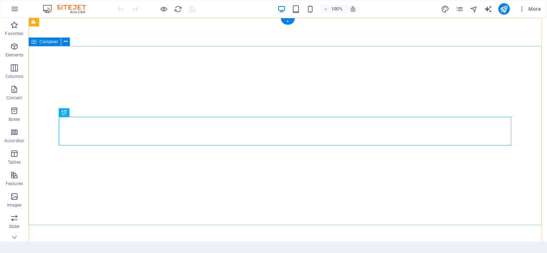 This screenshot has height=253, width=547. What do you see at coordinates (49, 42) in the screenshot?
I see `span: Container` at bounding box center [49, 42].